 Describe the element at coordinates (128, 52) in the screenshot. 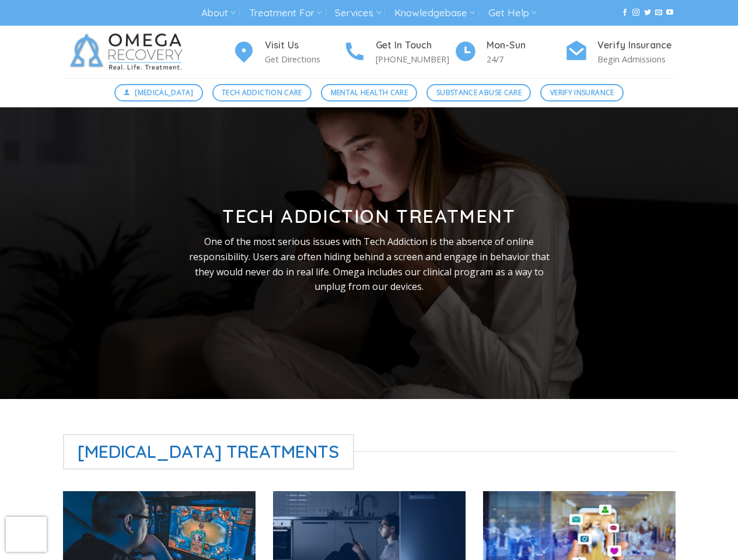

I see `img: Omega Recovery` at that location.